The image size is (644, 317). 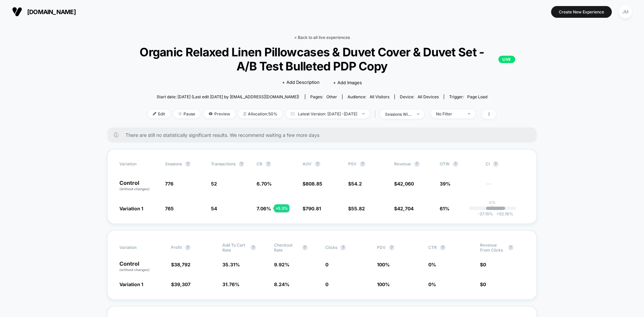 I want to click on span: 0 %, so click(x=432, y=284).